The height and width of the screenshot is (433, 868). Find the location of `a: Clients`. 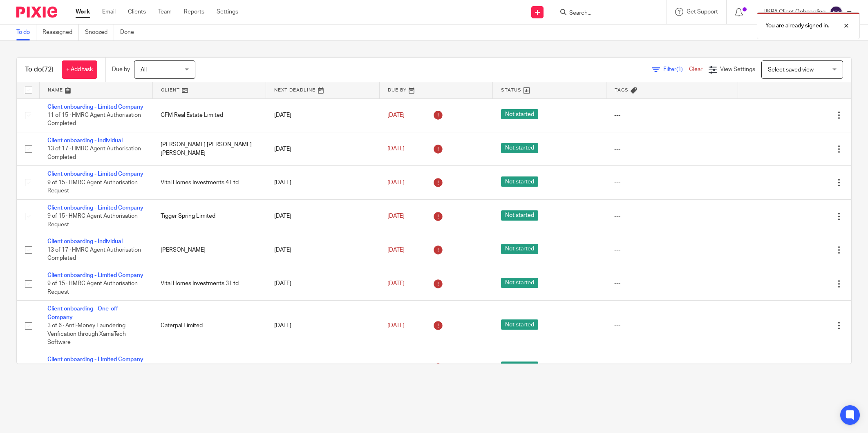

a: Clients is located at coordinates (137, 12).